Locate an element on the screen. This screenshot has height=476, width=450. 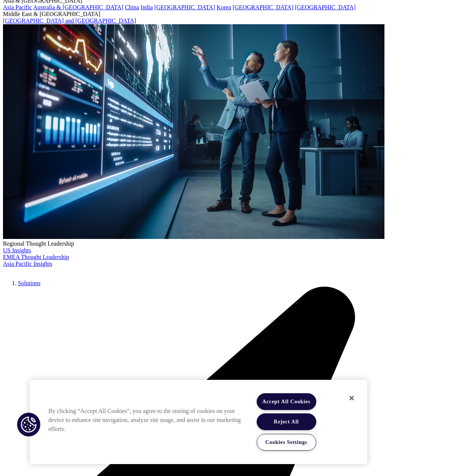
span: Asia Pacific Insights is located at coordinates (27, 264).